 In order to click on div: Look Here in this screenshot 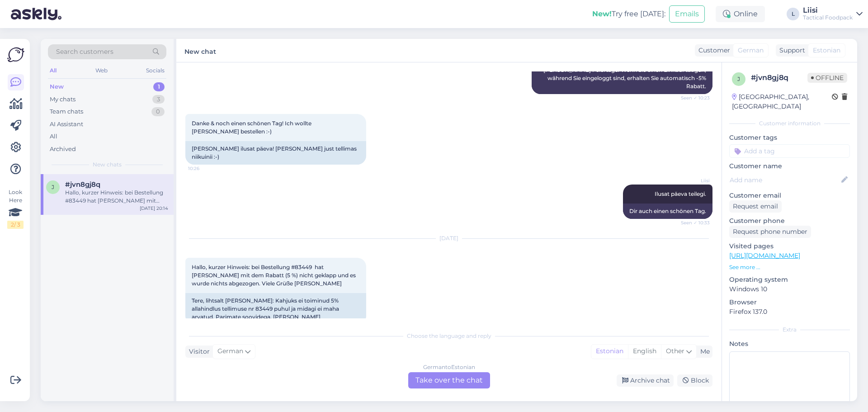, I will do `click(15, 208)`.